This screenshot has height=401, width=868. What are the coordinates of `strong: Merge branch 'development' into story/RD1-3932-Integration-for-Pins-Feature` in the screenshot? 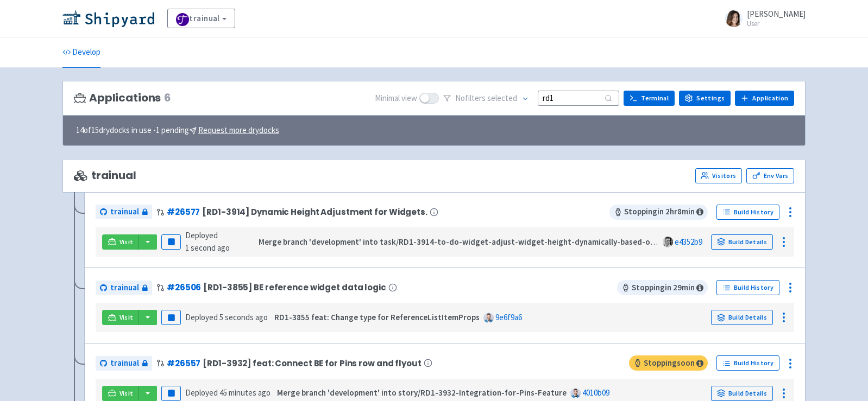 It's located at (421, 392).